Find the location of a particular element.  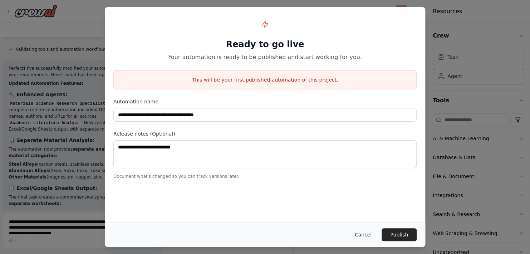

p: This will be your first published automation of this project. is located at coordinates (265, 80).